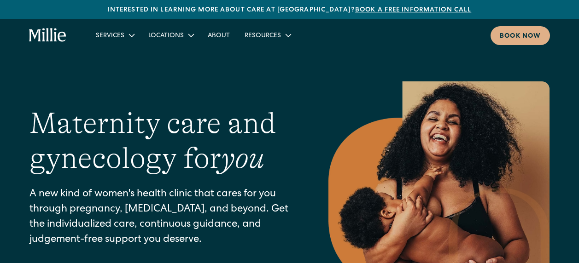 This screenshot has height=263, width=579. Describe the element at coordinates (219, 35) in the screenshot. I see `a: About` at that location.